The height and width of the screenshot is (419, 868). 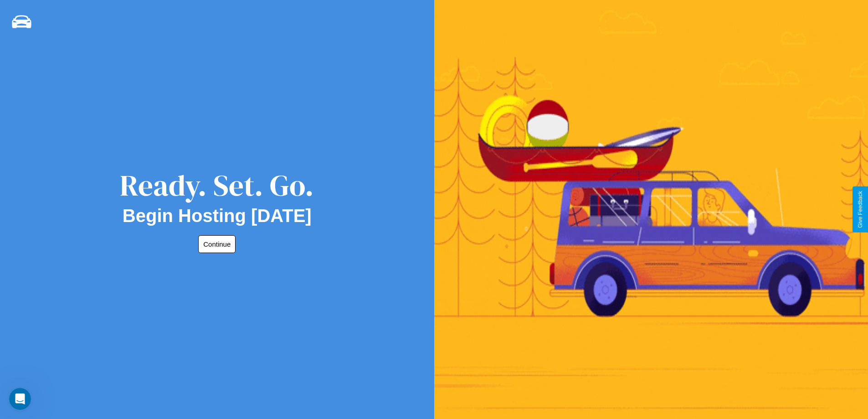 I want to click on button: Continue, so click(x=217, y=244).